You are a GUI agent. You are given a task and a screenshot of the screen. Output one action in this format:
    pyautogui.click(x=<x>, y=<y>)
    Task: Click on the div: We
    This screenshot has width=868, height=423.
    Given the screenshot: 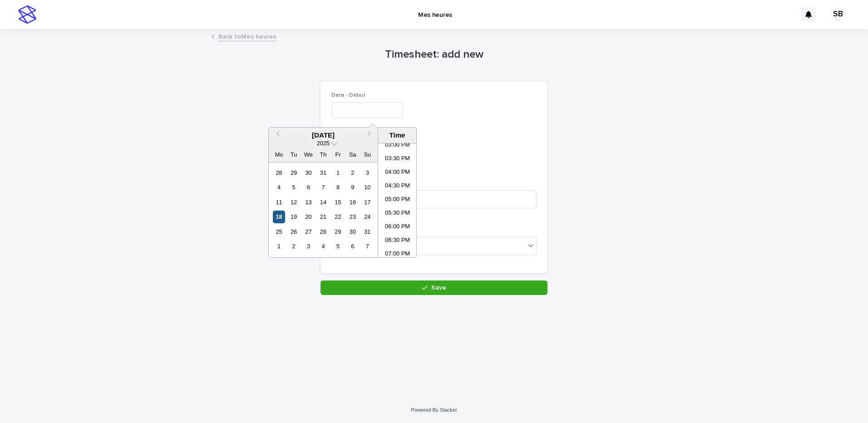 What is the action you would take?
    pyautogui.click(x=308, y=154)
    